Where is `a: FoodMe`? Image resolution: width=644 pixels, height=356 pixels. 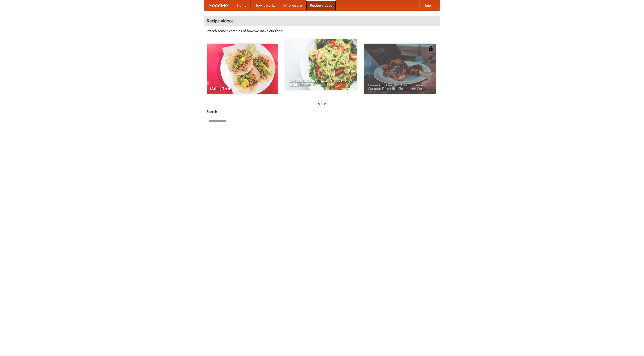 a: FoodMe is located at coordinates (218, 5).